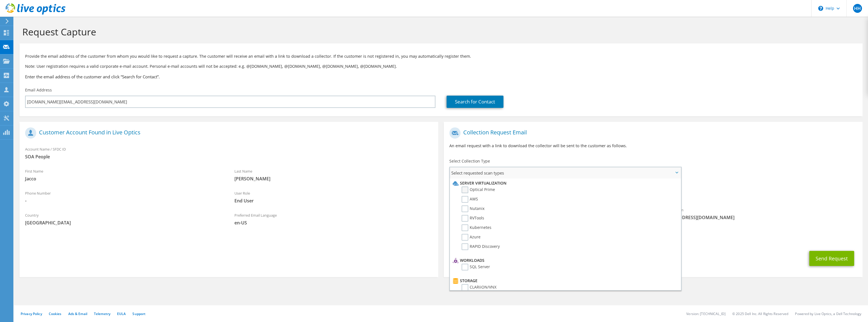  I want to click on label: CLARiiON/VNX, so click(479, 287).